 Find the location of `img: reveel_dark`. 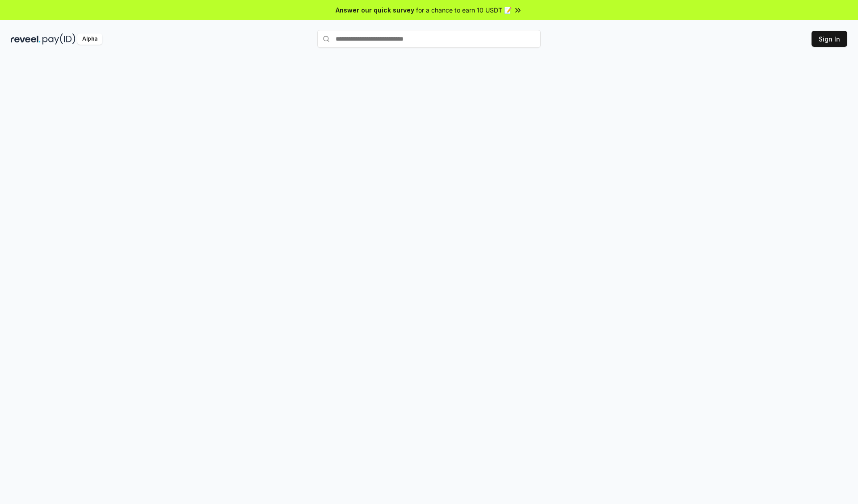

img: reveel_dark is located at coordinates (25, 39).